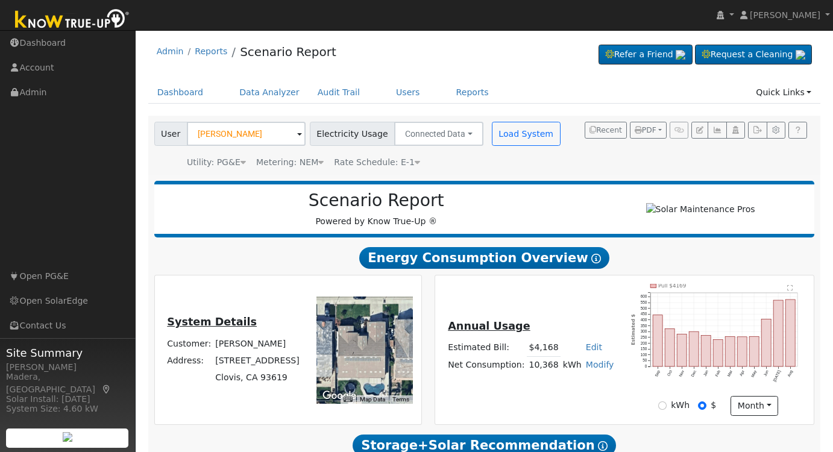 This screenshot has height=452, width=833. I want to click on text: 600, so click(643, 296).